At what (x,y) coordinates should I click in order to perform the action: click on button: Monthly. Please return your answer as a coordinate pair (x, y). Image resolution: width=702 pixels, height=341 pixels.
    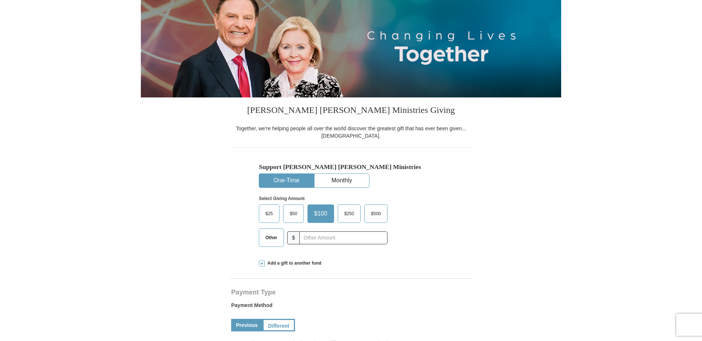
    Looking at the image, I should click on (342, 180).